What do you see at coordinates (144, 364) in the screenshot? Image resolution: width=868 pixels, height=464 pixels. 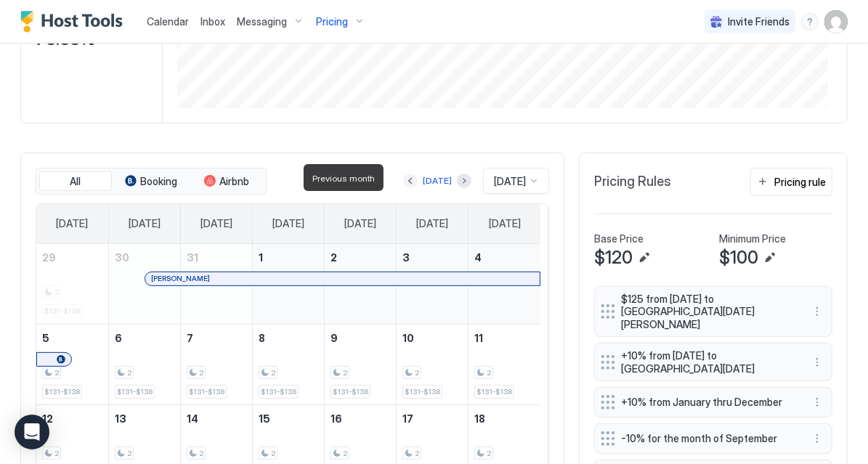 I see `td: April 6, 2026` at bounding box center [144, 364].